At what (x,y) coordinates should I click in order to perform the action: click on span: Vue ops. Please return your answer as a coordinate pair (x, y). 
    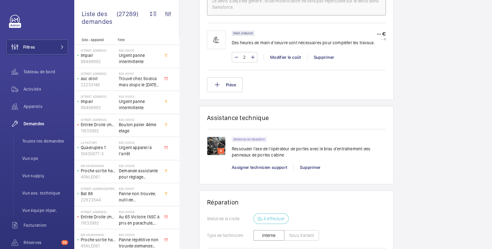
    Looking at the image, I should click on (45, 159).